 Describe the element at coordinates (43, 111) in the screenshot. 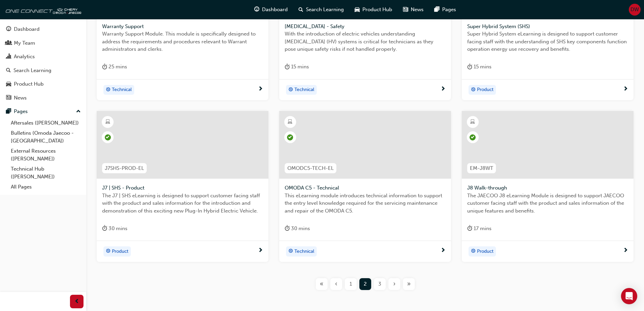

I see `button: Pages` at that location.